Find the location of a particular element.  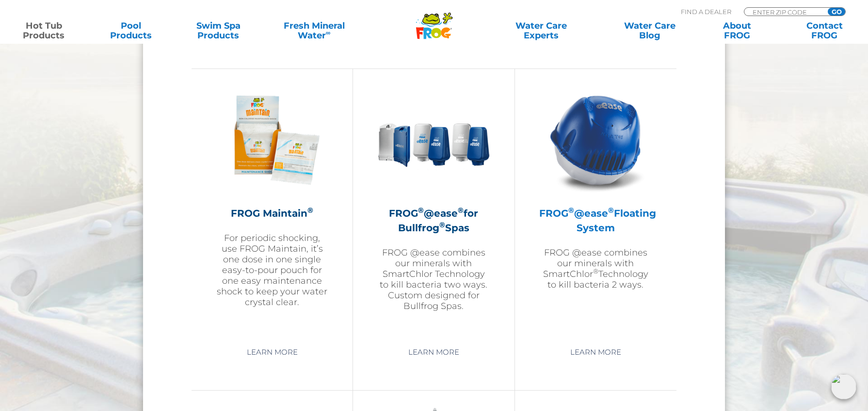

p: Find A Dealer is located at coordinates (706, 12).